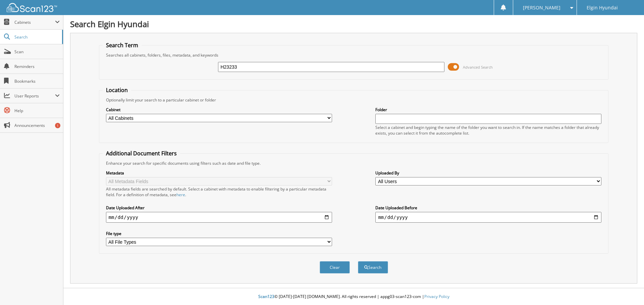 The width and height of the screenshot is (644, 305). Describe the element at coordinates (116, 90) in the screenshot. I see `legend: Location` at that location.